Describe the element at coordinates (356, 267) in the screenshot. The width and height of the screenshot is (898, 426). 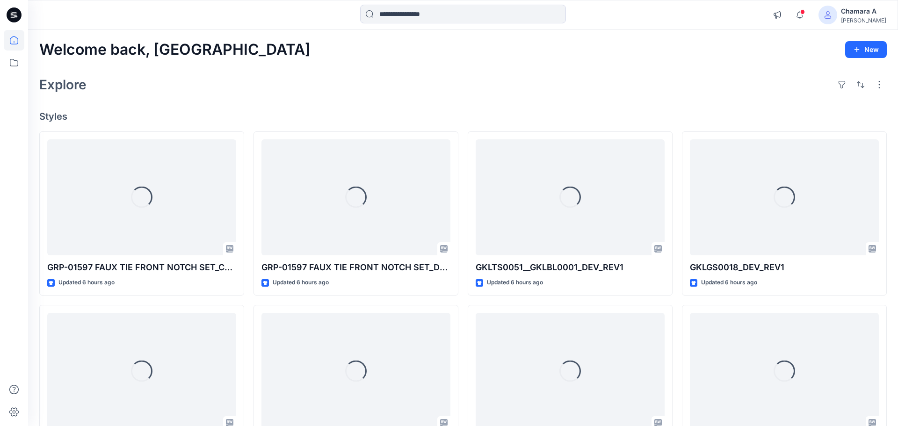
I see `p: GRP-01597 FAUX TIE FRONT NOTCH SET_DEV_REV5` at that location.